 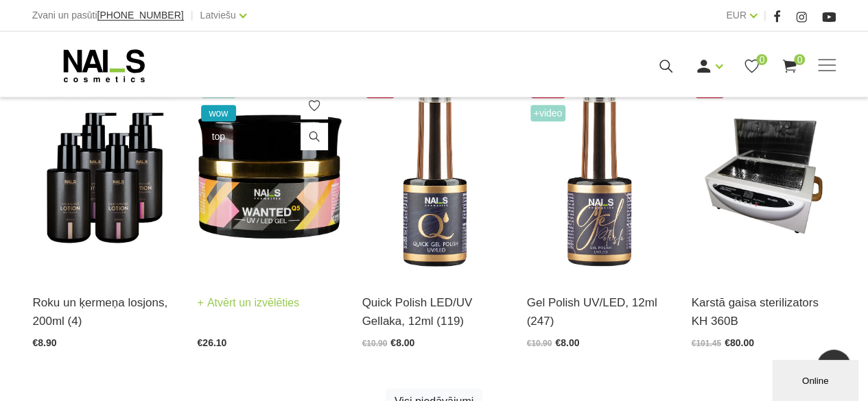 I want to click on div: Zvani un pasūti, so click(x=108, y=15).